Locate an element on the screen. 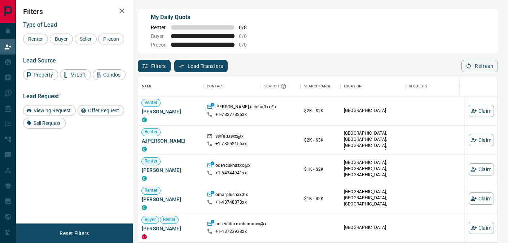 The height and width of the screenshot is (243, 508). div: Seller is located at coordinates (85, 39).